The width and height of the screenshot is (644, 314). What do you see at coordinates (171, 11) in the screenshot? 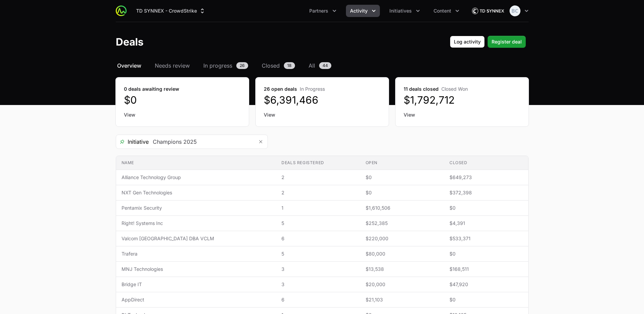
I see `button: TD SYNNEX - CrowdStrike` at bounding box center [171, 11].